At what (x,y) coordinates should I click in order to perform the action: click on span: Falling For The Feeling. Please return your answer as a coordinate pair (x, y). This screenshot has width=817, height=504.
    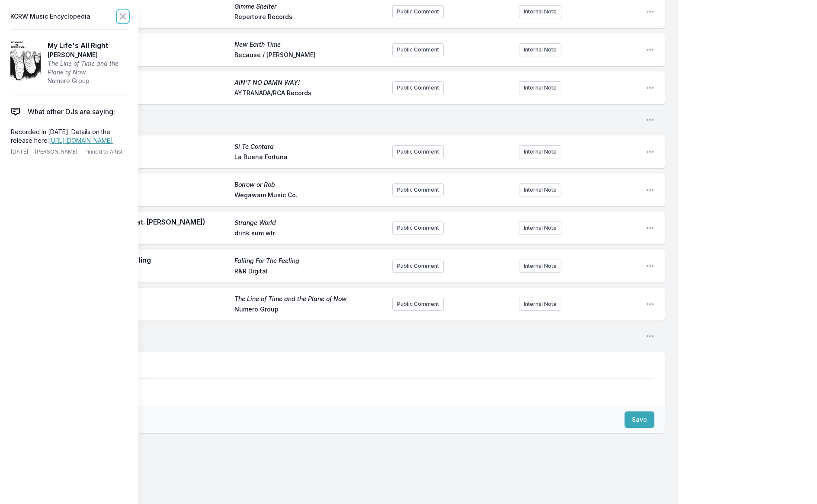
    Looking at the image, I should click on (310, 261).